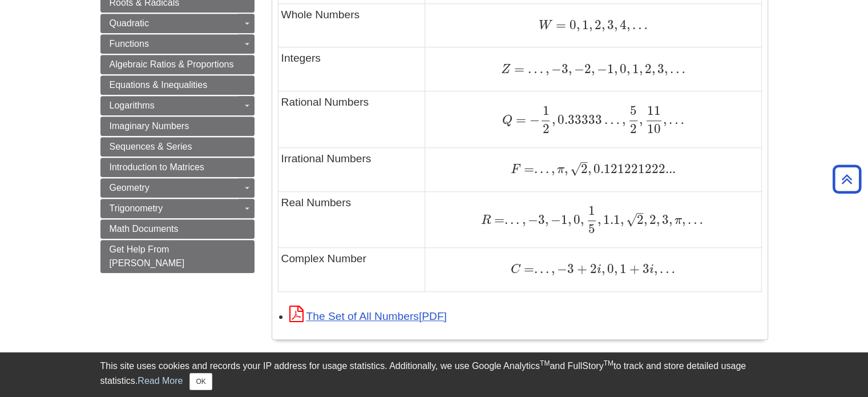 Image resolution: width=868 pixels, height=397 pixels. I want to click on a: Imaginary Numbers, so click(177, 126).